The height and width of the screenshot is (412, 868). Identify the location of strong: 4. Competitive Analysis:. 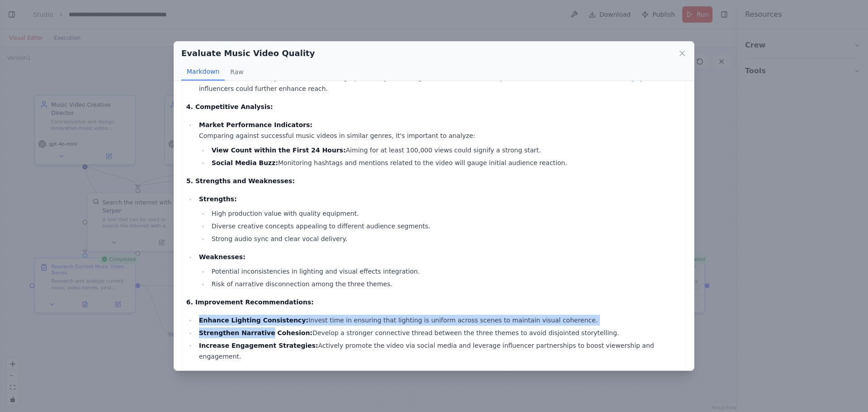
(230, 106).